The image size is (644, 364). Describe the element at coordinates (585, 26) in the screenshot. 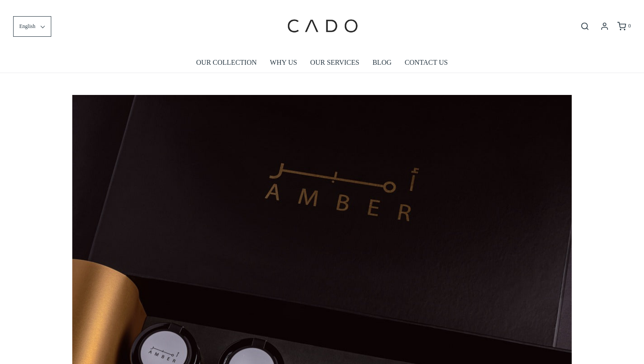

I see `button: Open search bar` at that location.